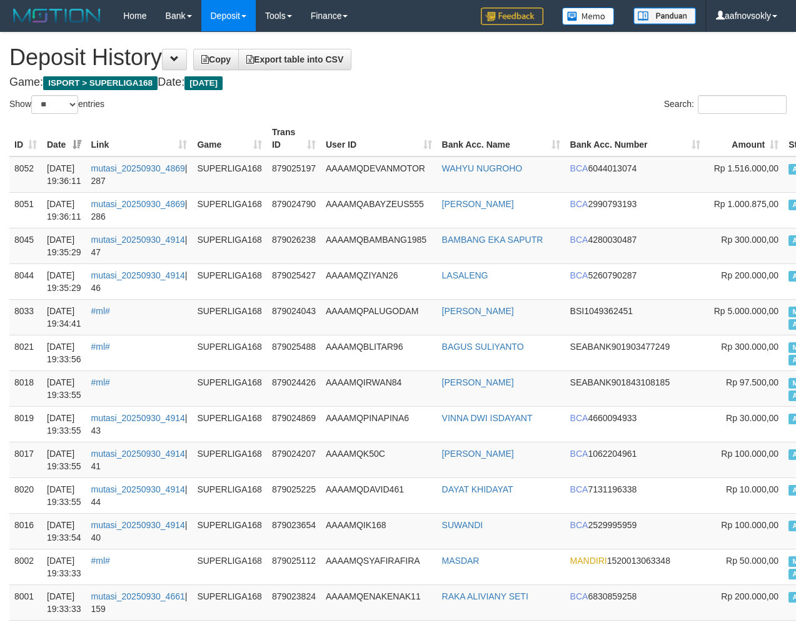  I want to click on td: 6044013074, so click(635, 174).